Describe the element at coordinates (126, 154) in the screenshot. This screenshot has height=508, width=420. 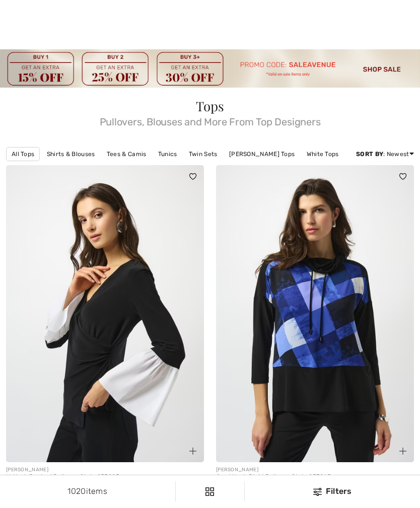
I see `a: Tees & Camis` at that location.